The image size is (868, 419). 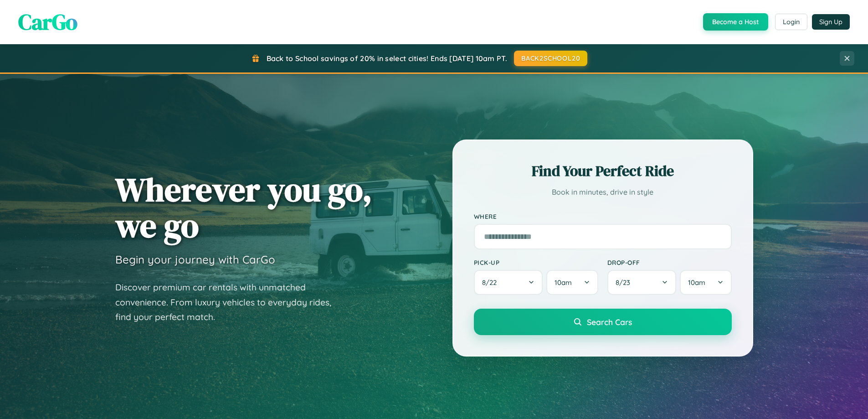 What do you see at coordinates (669, 262) in the screenshot?
I see `label: Drop-off` at bounding box center [669, 262].